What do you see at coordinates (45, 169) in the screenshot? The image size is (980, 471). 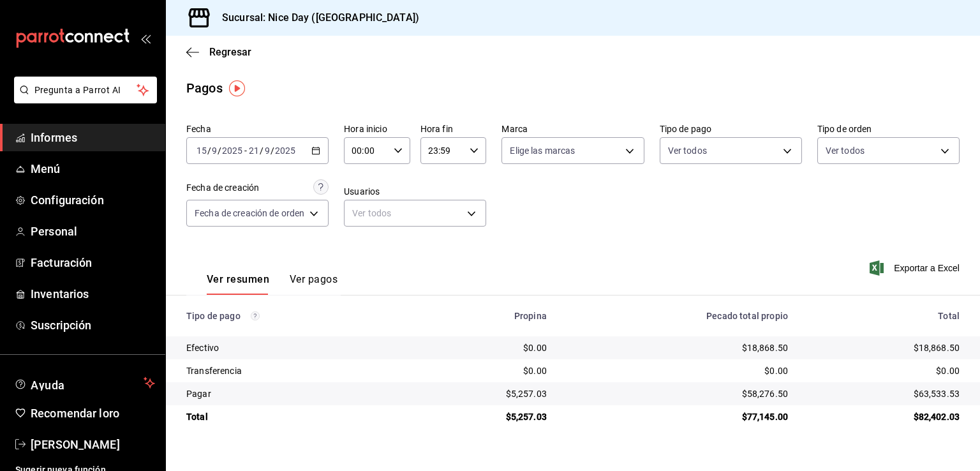 I see `font: Menú` at bounding box center [45, 169].